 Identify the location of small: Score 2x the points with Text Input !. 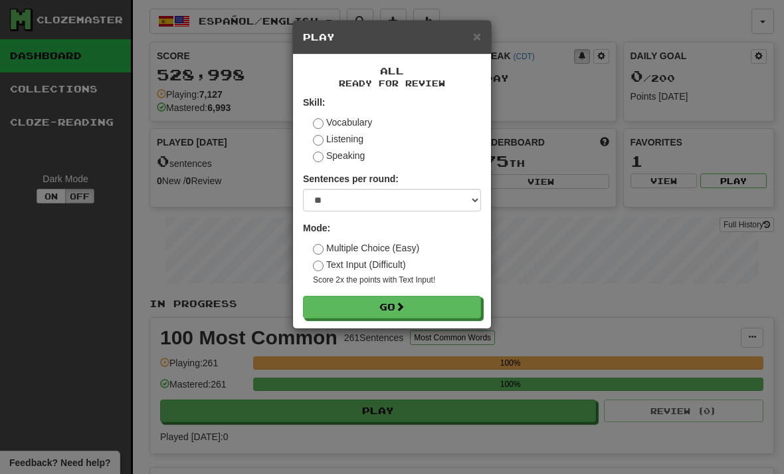
(397, 280).